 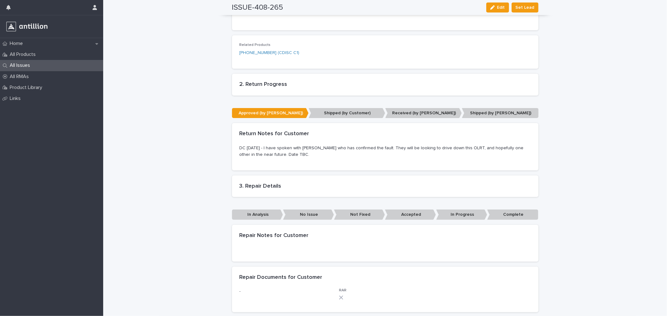 I want to click on p: Links, so click(x=16, y=98).